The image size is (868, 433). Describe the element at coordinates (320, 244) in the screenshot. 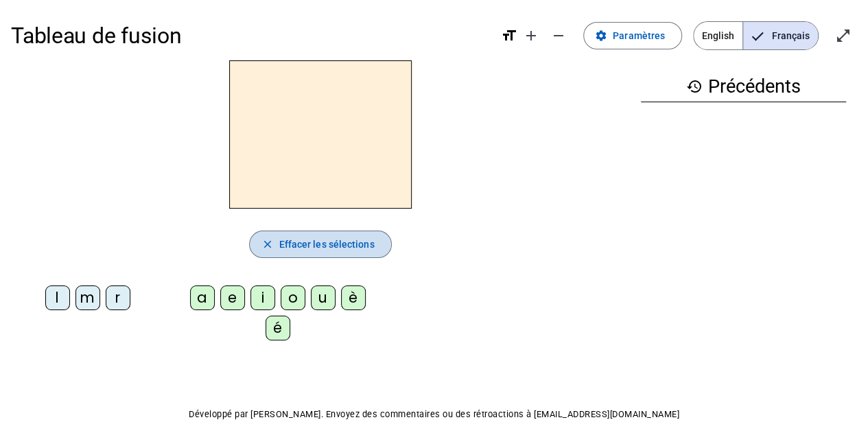

I see `button: Effacer les sélections` at that location.